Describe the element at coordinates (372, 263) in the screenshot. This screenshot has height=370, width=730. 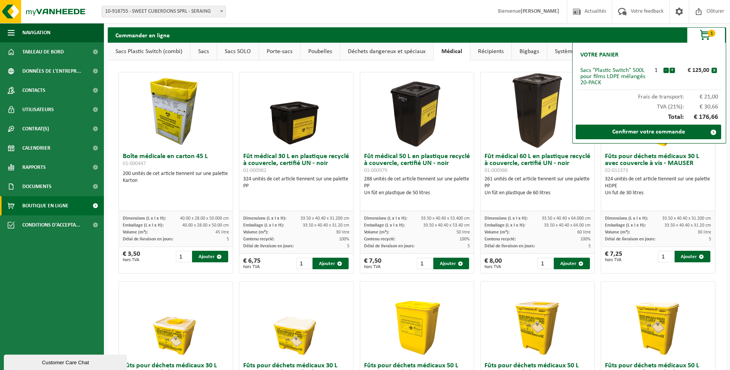
I see `div: € 7,50` at that location.